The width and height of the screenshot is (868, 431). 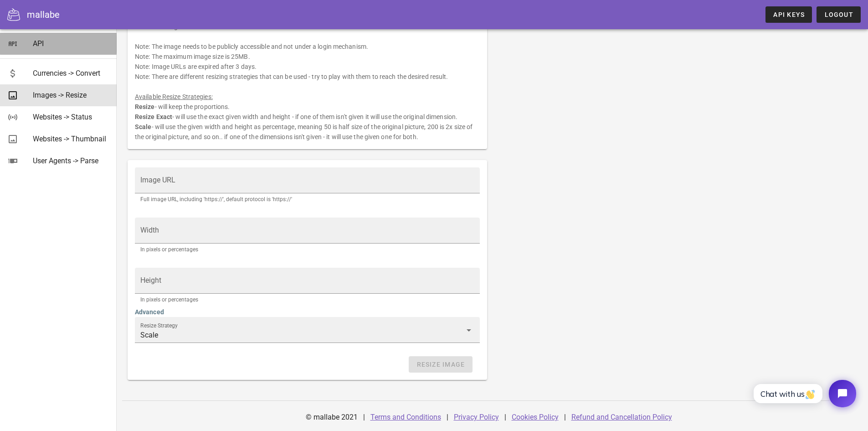 I want to click on b: Resize, so click(x=145, y=107).